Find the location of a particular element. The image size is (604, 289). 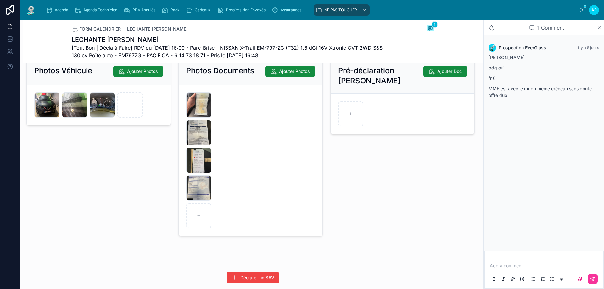

a: Dossiers Non Envoyés is located at coordinates (243, 10).